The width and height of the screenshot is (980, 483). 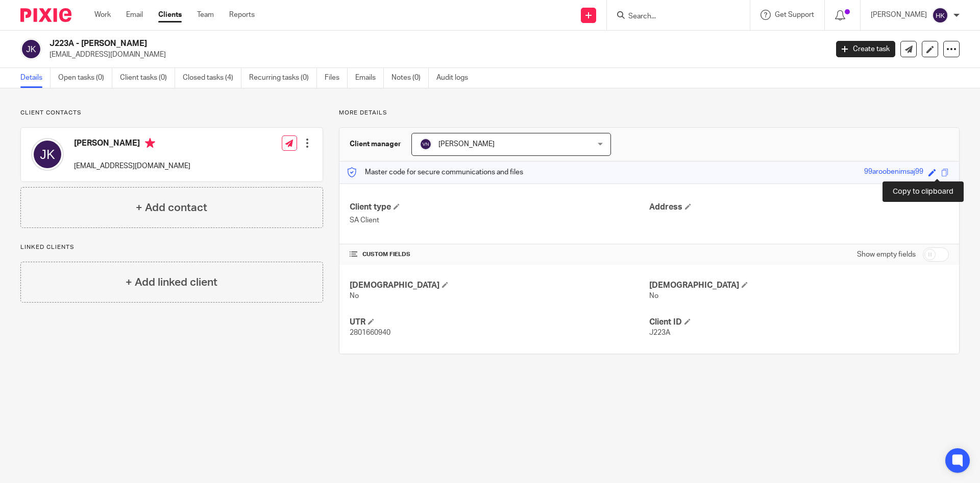 What do you see at coordinates (134, 15) in the screenshot?
I see `a: Email` at bounding box center [134, 15].